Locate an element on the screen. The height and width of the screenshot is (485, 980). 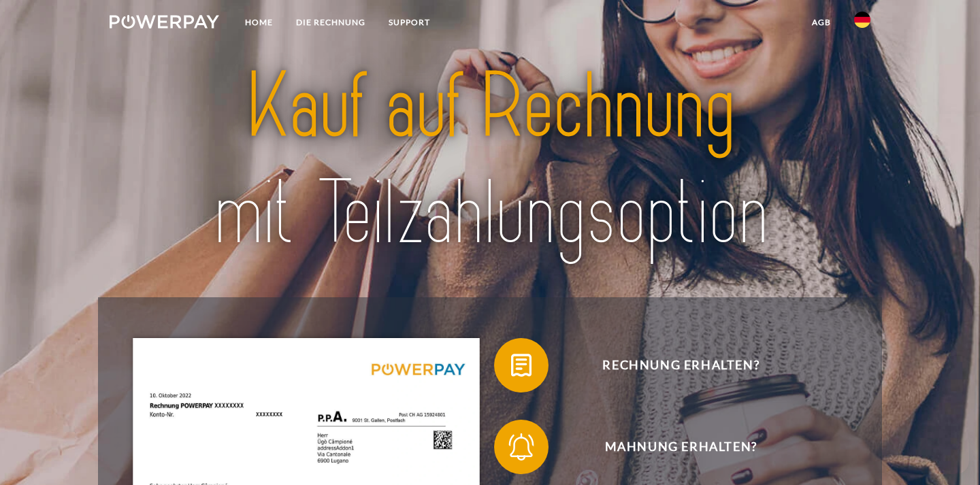
button: Mahnung erhalten? is located at coordinates (671, 447).